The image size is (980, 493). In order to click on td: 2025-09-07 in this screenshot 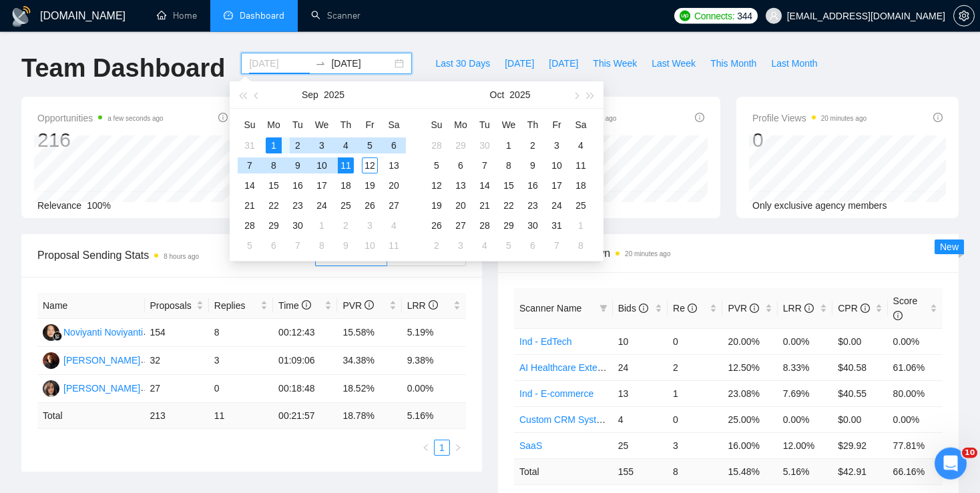, I will do `click(249, 165)`.